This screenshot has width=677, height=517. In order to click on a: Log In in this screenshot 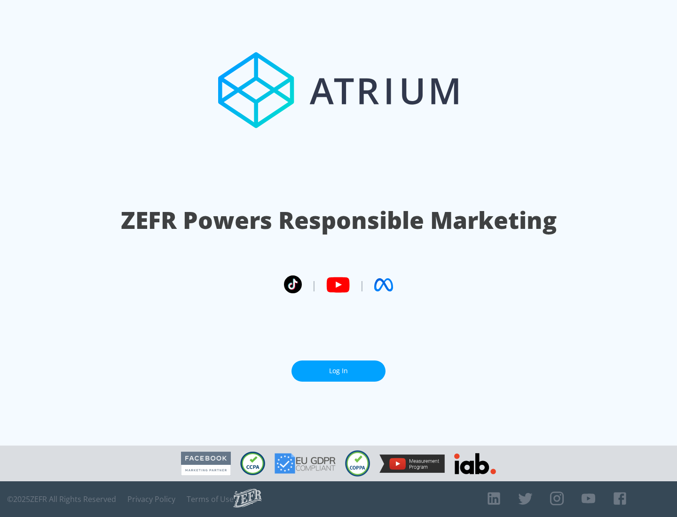, I will do `click(339, 371)`.